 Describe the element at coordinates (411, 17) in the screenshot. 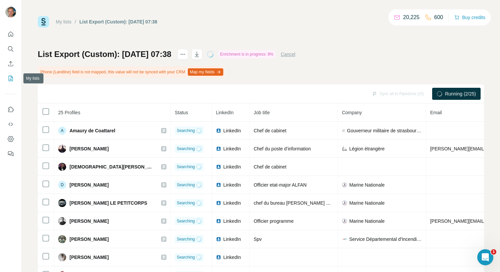

I see `p: 20,225` at that location.